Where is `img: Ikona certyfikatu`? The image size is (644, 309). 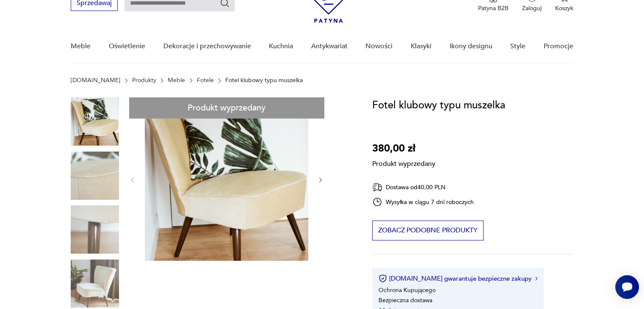 img: Ikona certyfikatu is located at coordinates (382, 279).